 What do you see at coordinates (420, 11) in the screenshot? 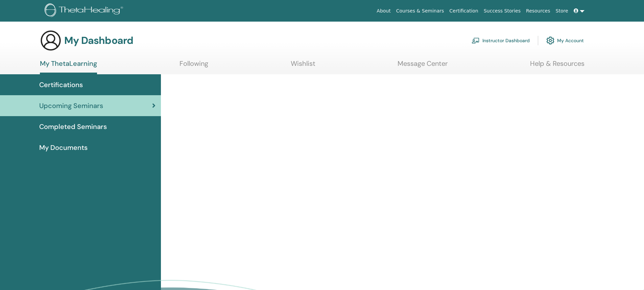
I see `a: Courses & Seminars` at bounding box center [420, 11].